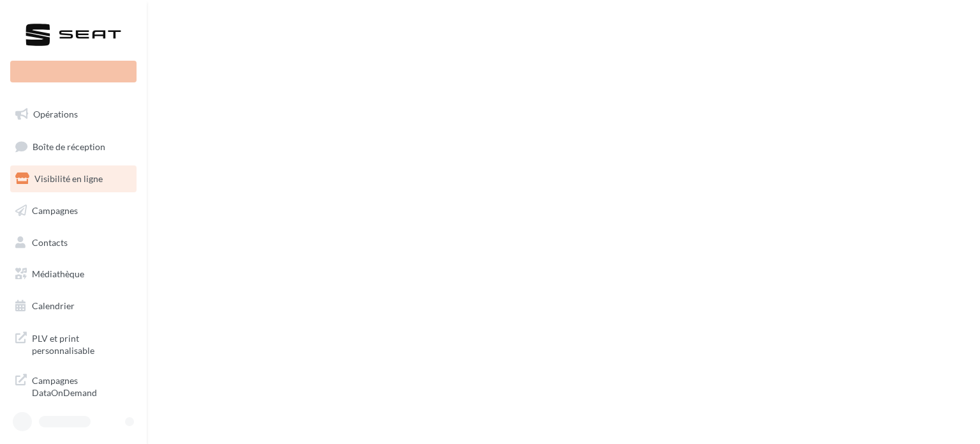  I want to click on a: PLV et print personnalisable, so click(74, 343).